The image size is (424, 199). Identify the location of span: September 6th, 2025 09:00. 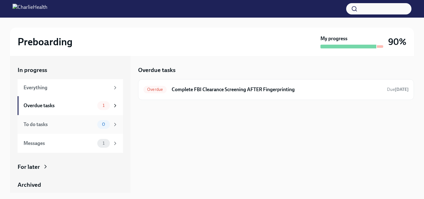
(398, 89).